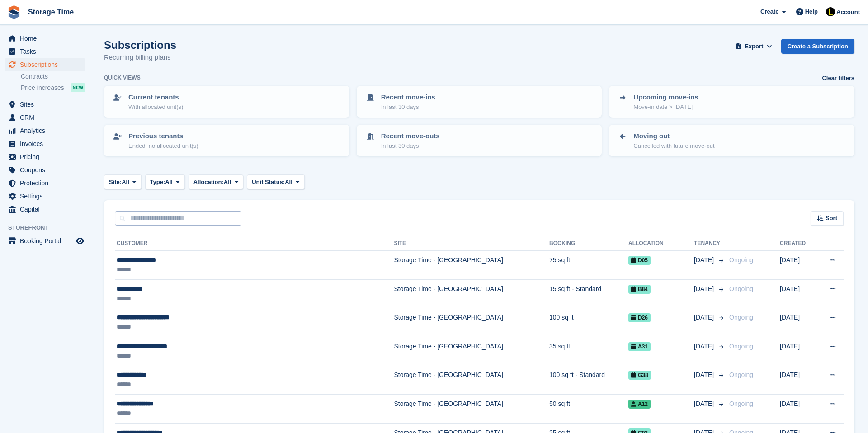 This screenshot has height=433, width=868. Describe the element at coordinates (831, 219) in the screenshot. I see `span: Sort` at that location.